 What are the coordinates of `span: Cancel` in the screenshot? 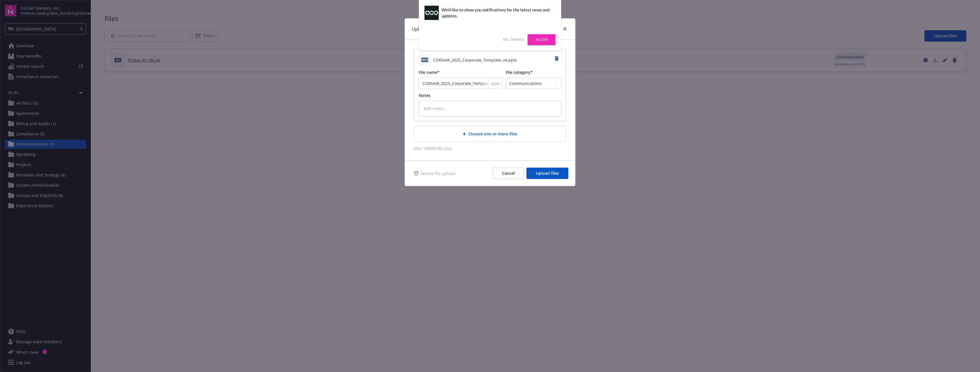 It's located at (508, 173).